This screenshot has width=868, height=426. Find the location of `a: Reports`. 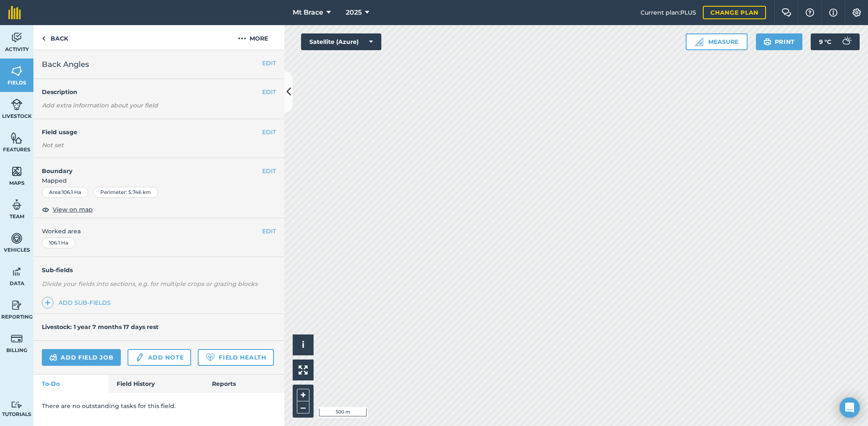

a: Reports is located at coordinates (244, 384).